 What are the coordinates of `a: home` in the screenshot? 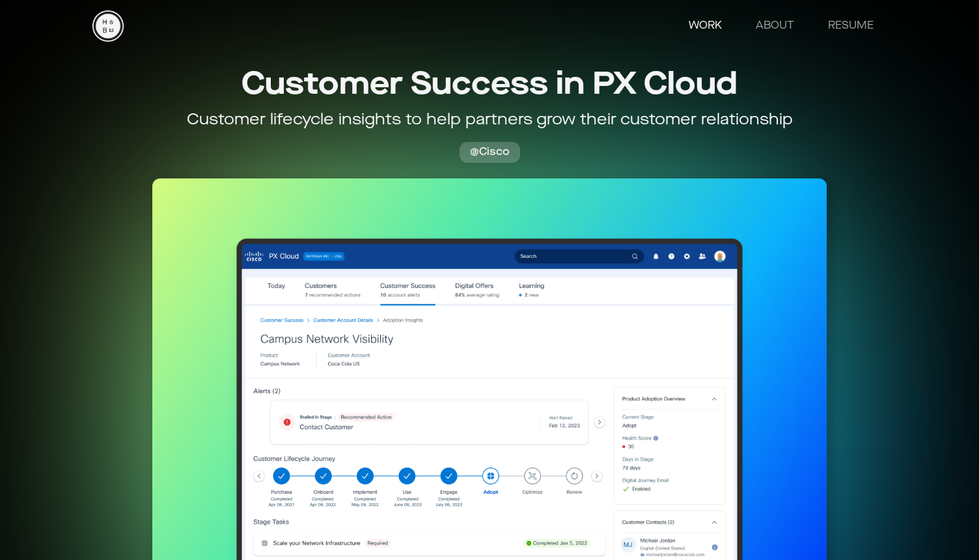 It's located at (108, 26).